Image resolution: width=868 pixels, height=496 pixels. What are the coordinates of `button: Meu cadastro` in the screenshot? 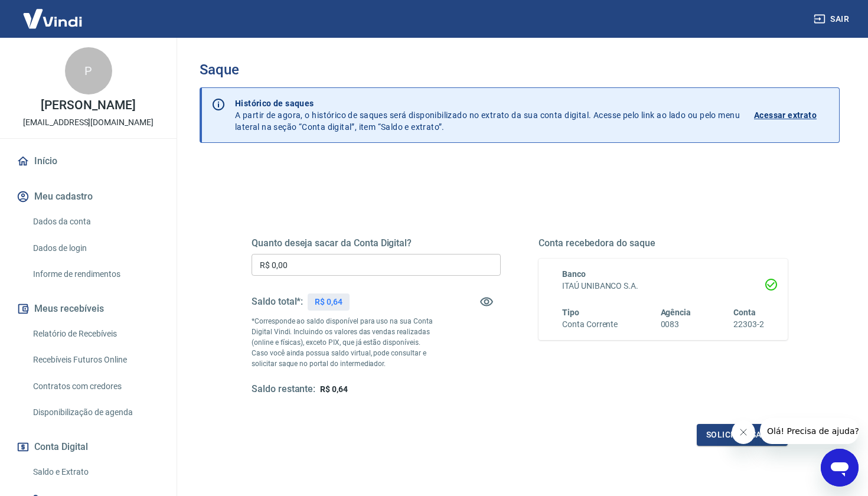 It's located at (88, 196).